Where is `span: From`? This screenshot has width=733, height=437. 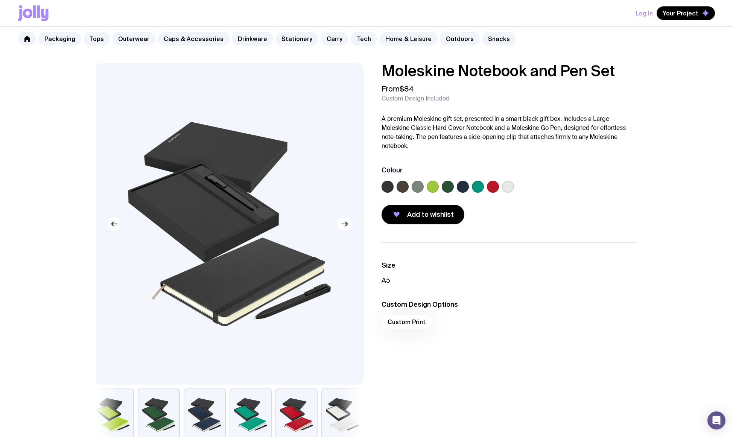
span: From is located at coordinates (398, 89).